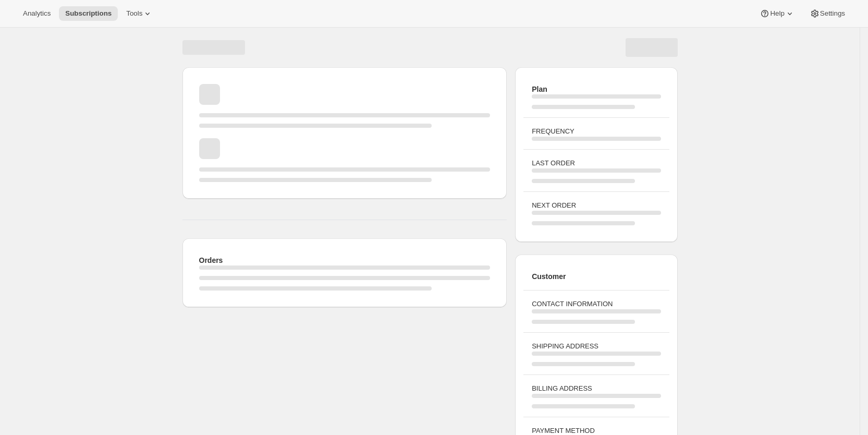  I want to click on h3: CONTACT INFORMATION, so click(596, 304).